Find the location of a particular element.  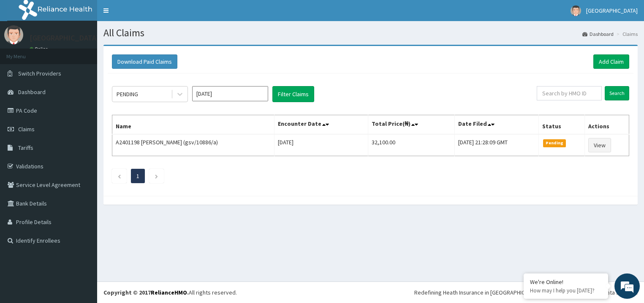

div: PENDING is located at coordinates (127, 94).